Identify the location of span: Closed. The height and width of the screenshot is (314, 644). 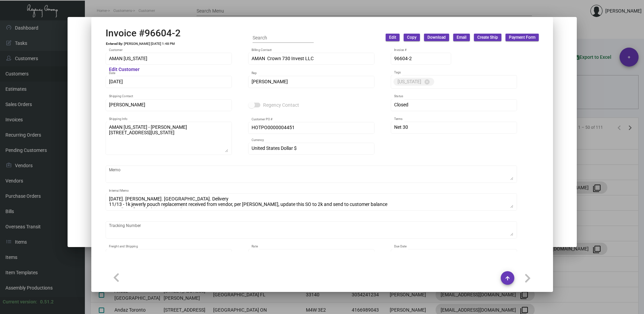
(401, 105).